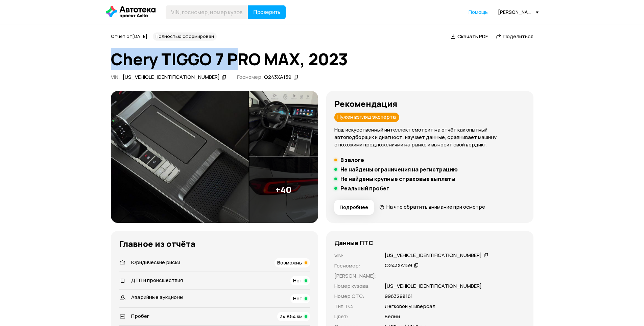  What do you see at coordinates (355, 255) in the screenshot?
I see `p: VIN :` at bounding box center [355, 255].